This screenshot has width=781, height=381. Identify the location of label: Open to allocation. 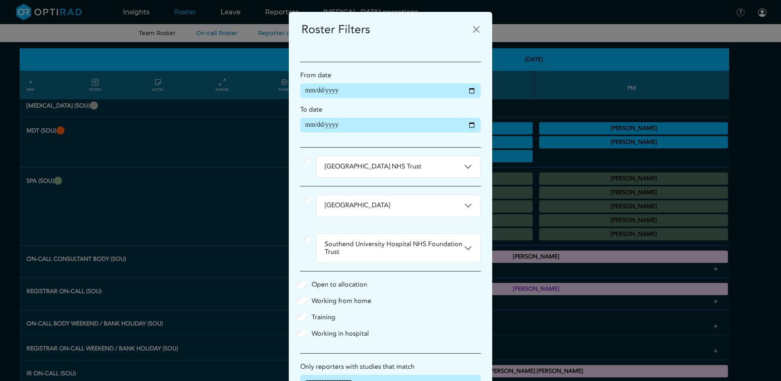
(340, 284).